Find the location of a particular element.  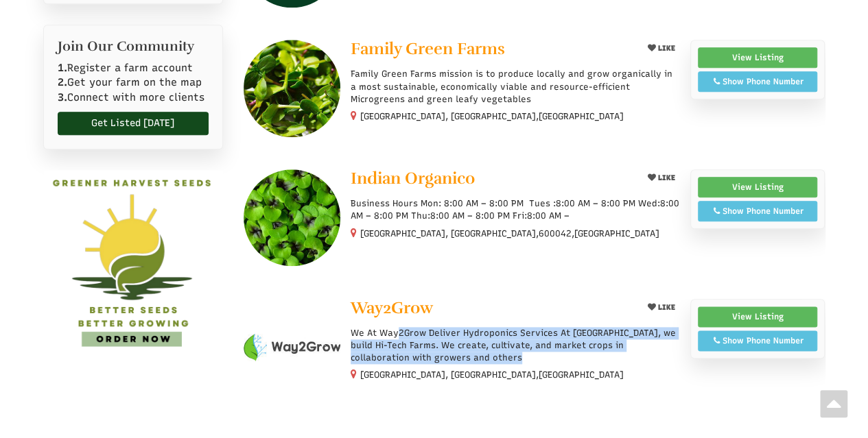

img: Way2Grow is located at coordinates (292, 347).